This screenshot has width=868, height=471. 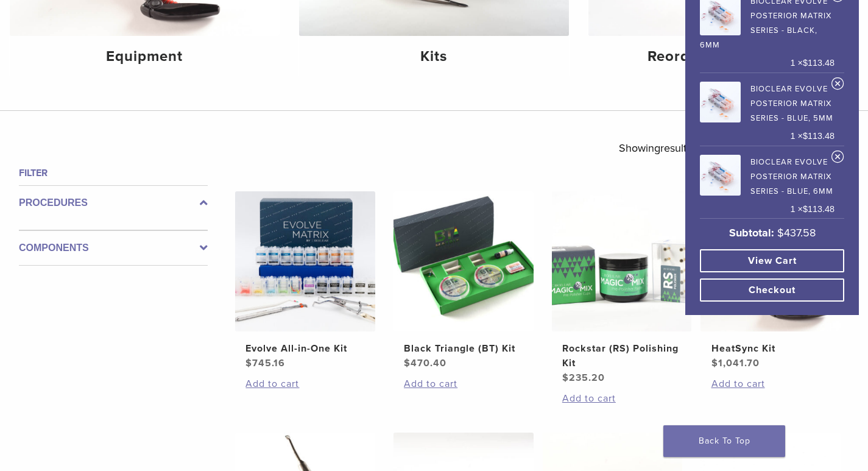 What do you see at coordinates (304, 349) in the screenshot?
I see `h2: Evolve All-in-One Kit` at bounding box center [304, 349].